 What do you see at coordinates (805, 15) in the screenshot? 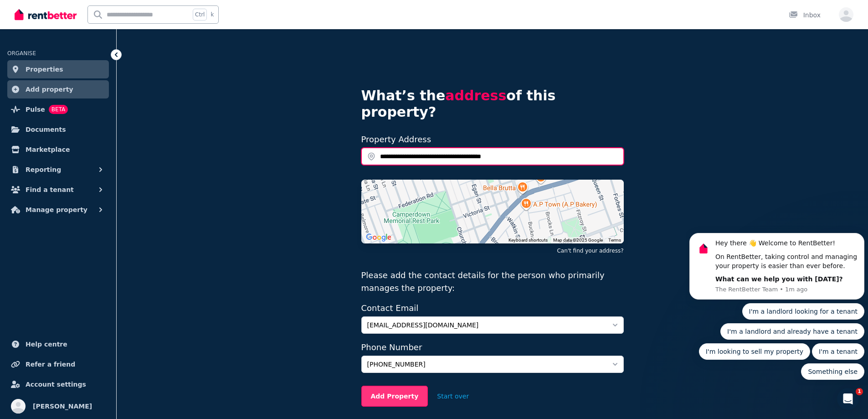
I see `div: Inbox` at bounding box center [805, 15].